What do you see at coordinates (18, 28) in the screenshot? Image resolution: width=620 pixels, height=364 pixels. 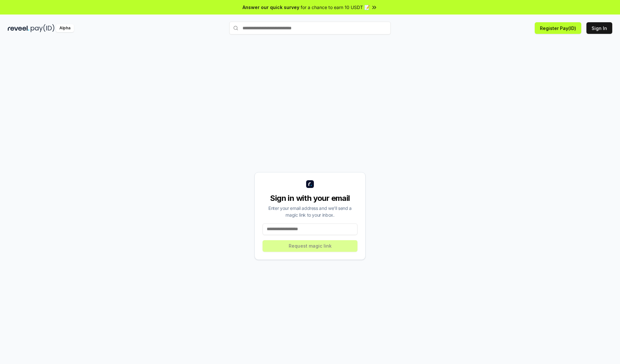 I see `img: reveel_dark` at bounding box center [18, 28].